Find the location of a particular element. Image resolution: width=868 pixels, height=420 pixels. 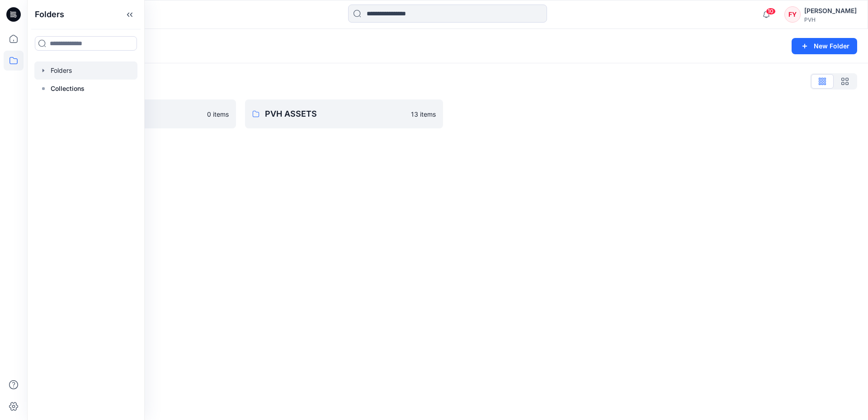

a: PVH ASSETS13 items is located at coordinates (344, 114).